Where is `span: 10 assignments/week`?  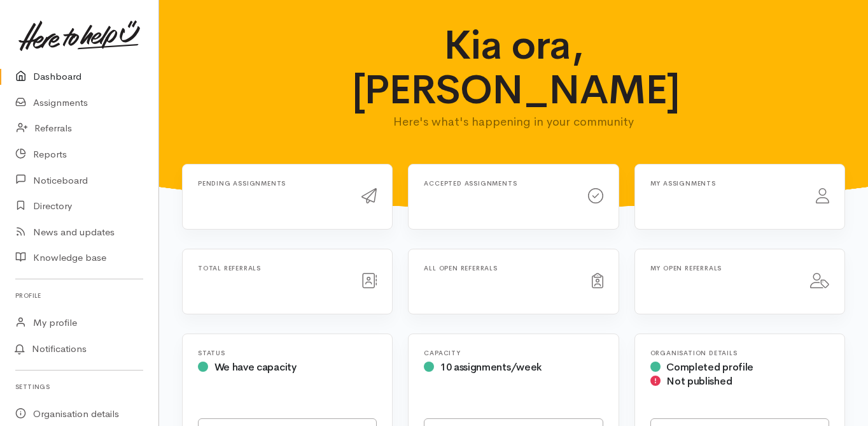
span: 10 assignments/week is located at coordinates (491, 366).